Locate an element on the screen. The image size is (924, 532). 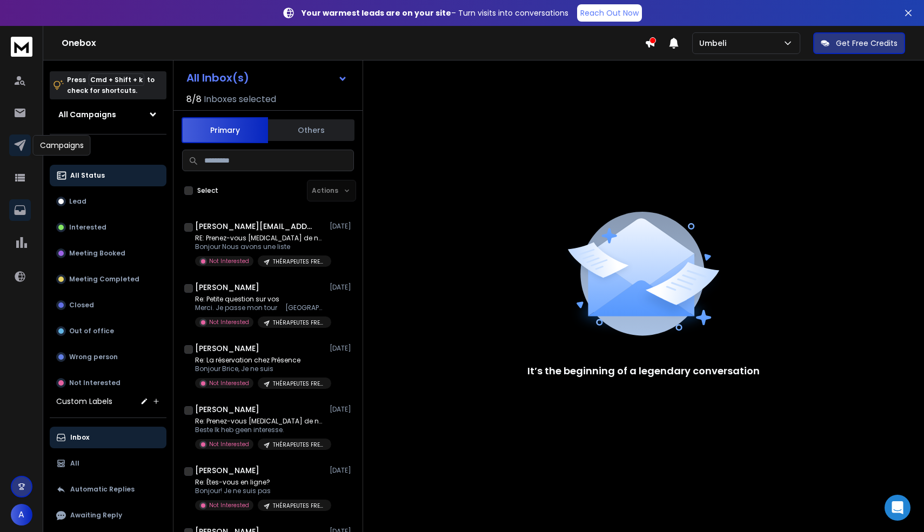
p: Bonjour Nous avons une liste is located at coordinates (260, 247).